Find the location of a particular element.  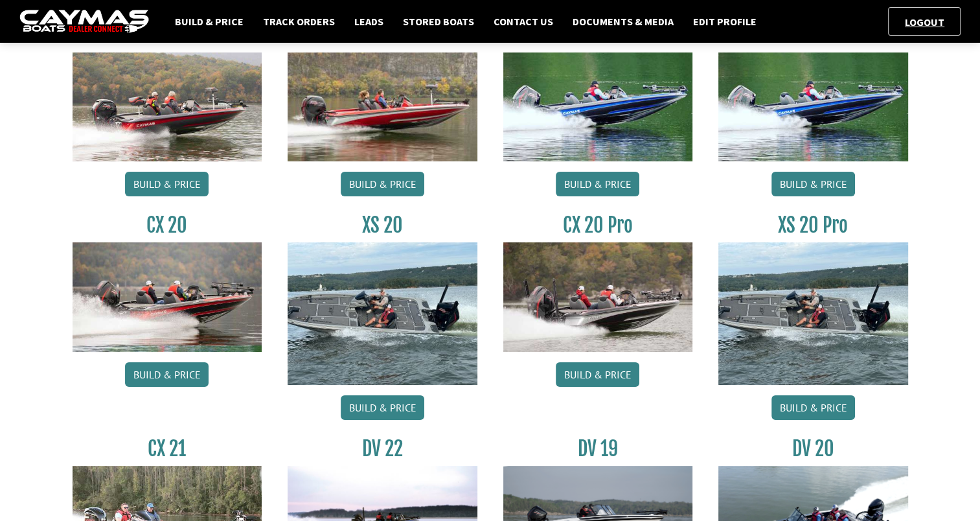

a: Edit Profile is located at coordinates (725, 21).